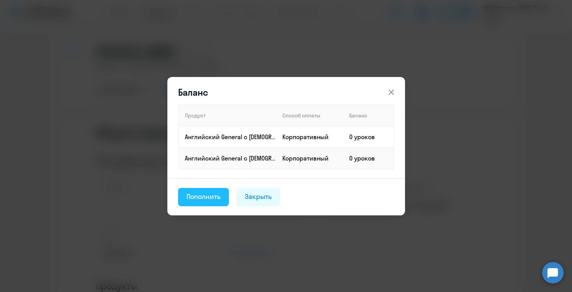  What do you see at coordinates (309, 116) in the screenshot?
I see `th: Способ оплаты` at bounding box center [309, 116].